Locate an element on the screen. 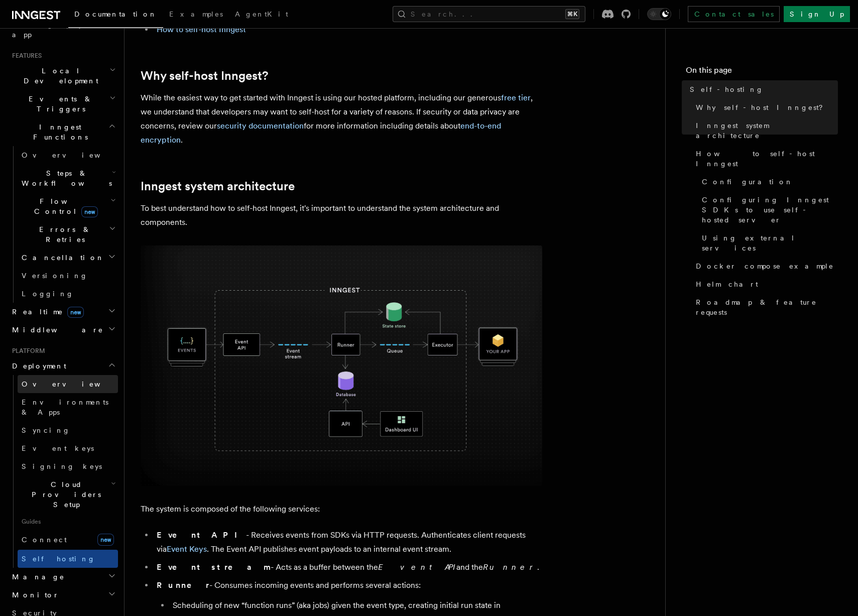 The image size is (858, 616). span: Flow Control is located at coordinates (64, 206).